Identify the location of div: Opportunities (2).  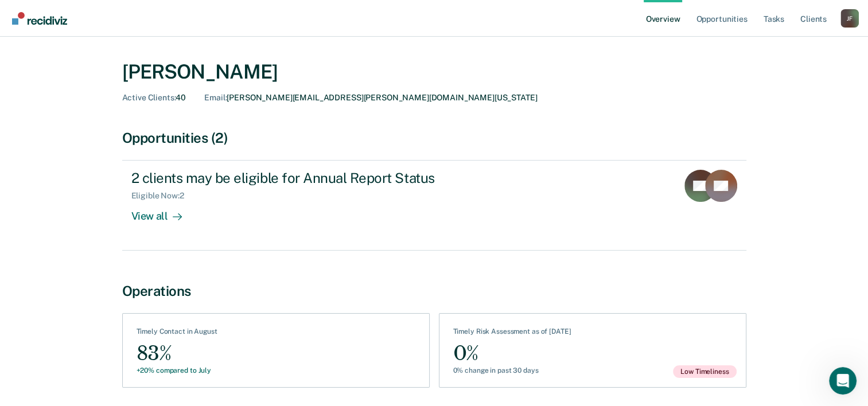
(434, 138).